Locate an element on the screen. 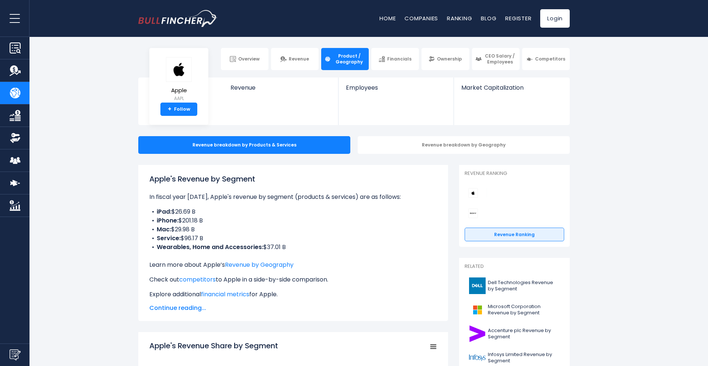 The image size is (708, 366). li: $29.98 B is located at coordinates (293, 229).